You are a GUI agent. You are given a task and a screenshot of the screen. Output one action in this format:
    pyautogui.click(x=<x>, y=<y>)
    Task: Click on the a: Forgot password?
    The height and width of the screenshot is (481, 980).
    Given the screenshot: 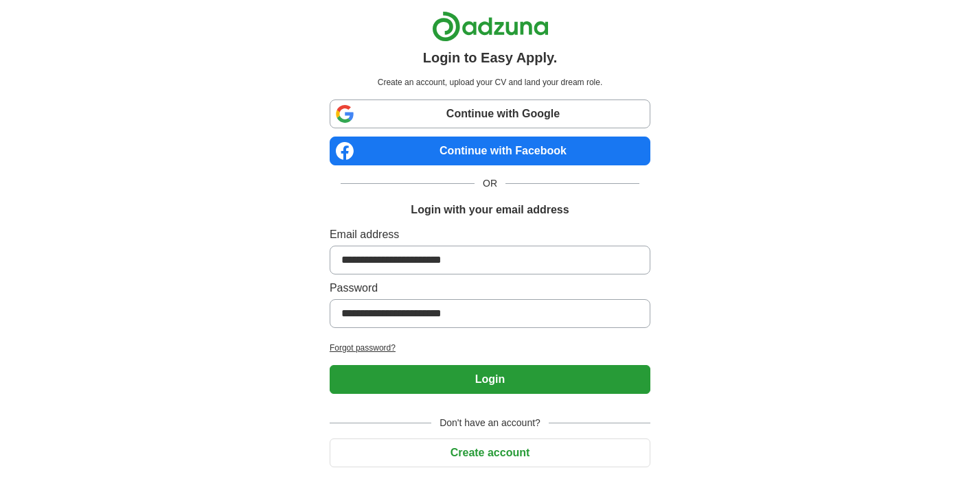 What is the action you would take?
    pyautogui.click(x=490, y=348)
    